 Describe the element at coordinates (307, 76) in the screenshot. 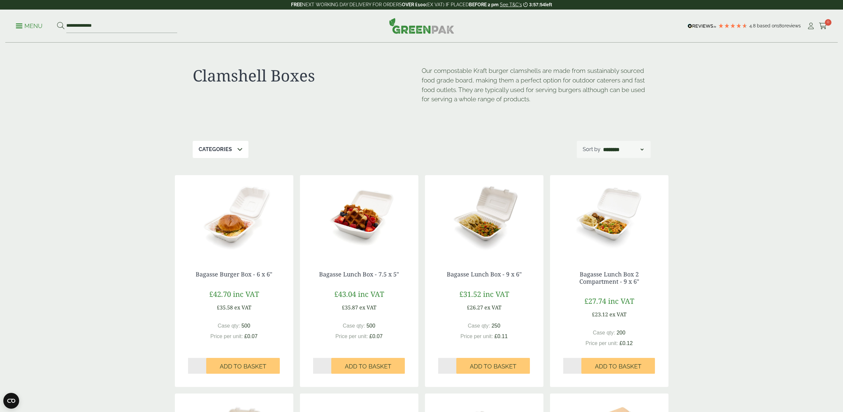

I see `h1: Clamshell Boxes` at that location.